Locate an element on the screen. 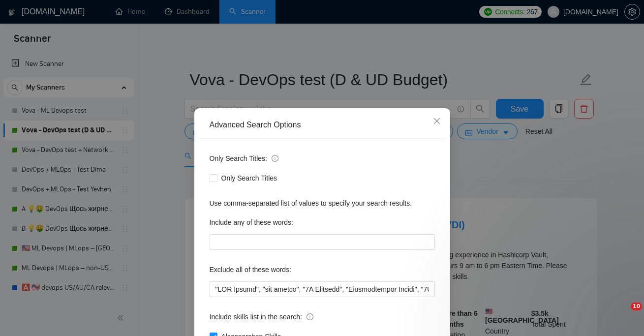 The image size is (644, 336). div: Use comma-separated list of values to specify your search results. is located at coordinates (322, 203).